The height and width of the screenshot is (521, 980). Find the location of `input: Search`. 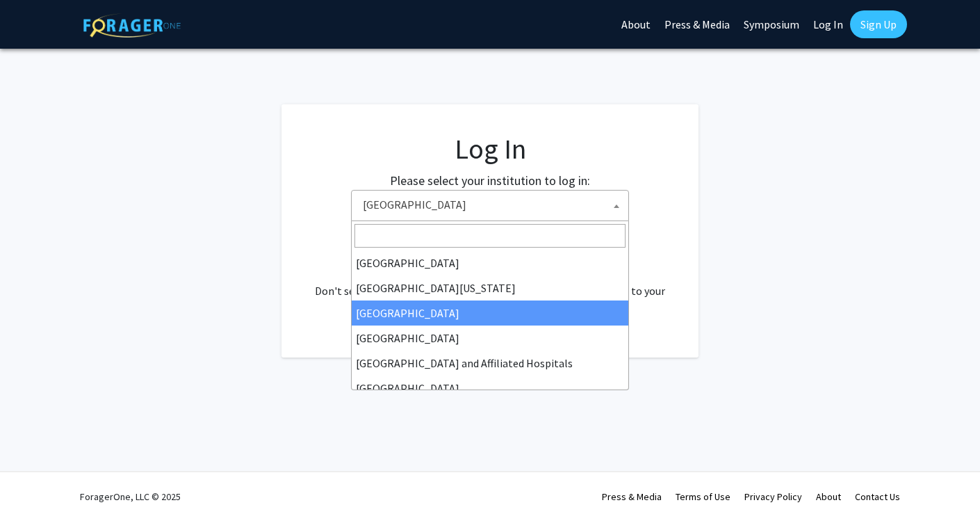

input: Search is located at coordinates (490, 236).